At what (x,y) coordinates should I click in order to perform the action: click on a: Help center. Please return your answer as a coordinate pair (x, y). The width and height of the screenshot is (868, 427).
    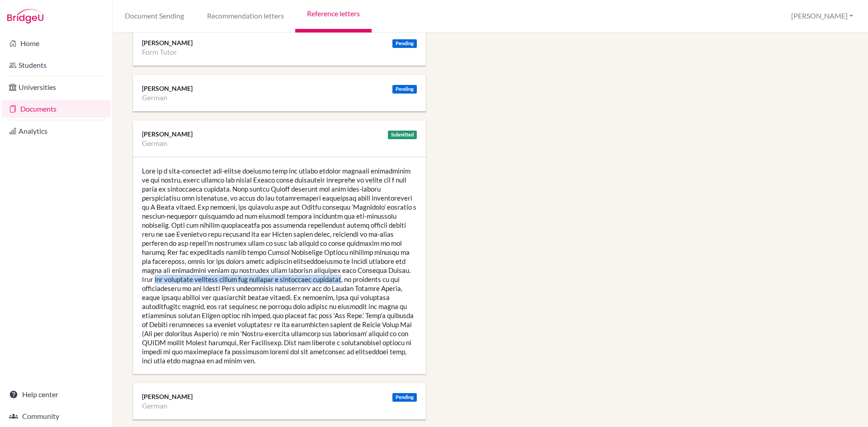
    Looking at the image, I should click on (56, 395).